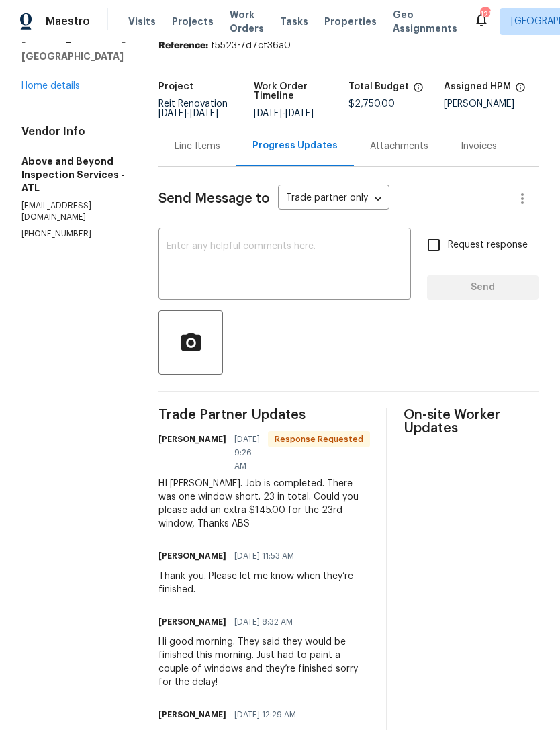 This screenshot has width=560, height=730. I want to click on div: Hi good morning. They said they would be finished this morning. Just had to paint a couple of win..., so click(264, 662).